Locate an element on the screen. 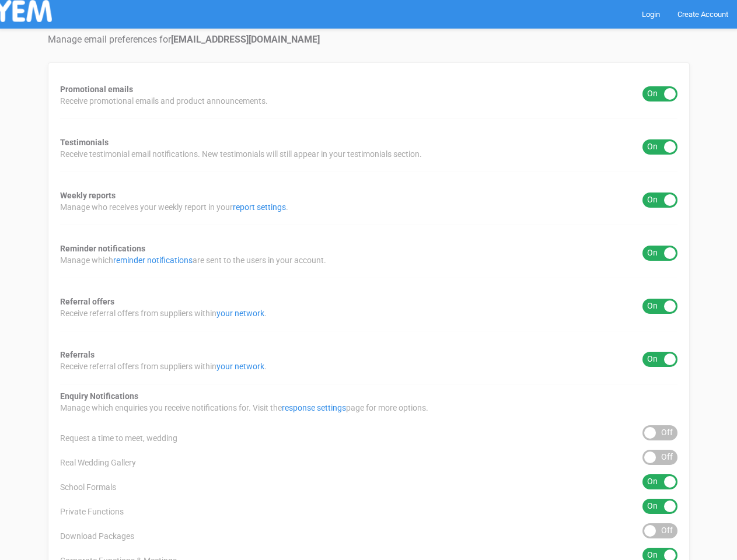 This screenshot has height=560, width=737. span: Manage who receives your weekly report in your . is located at coordinates (174, 208).